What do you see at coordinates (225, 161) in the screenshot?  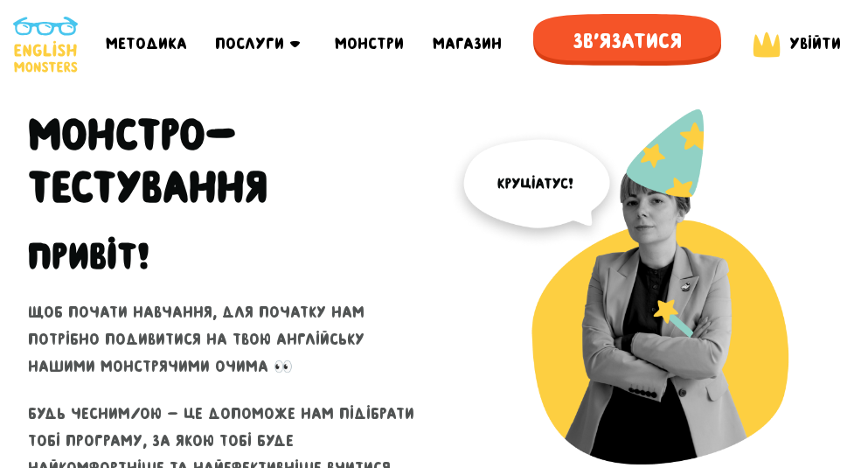 I see `h1: Монстро­­тестування` at bounding box center [225, 161].